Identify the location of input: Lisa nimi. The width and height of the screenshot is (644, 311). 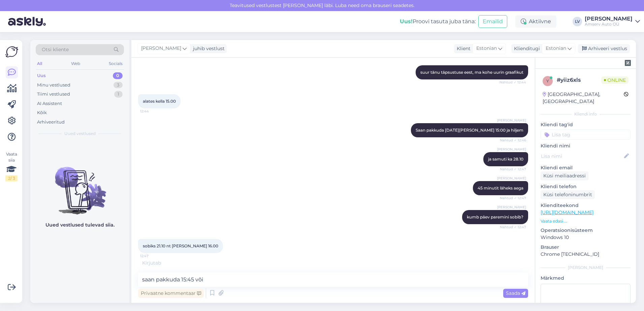
(582, 156).